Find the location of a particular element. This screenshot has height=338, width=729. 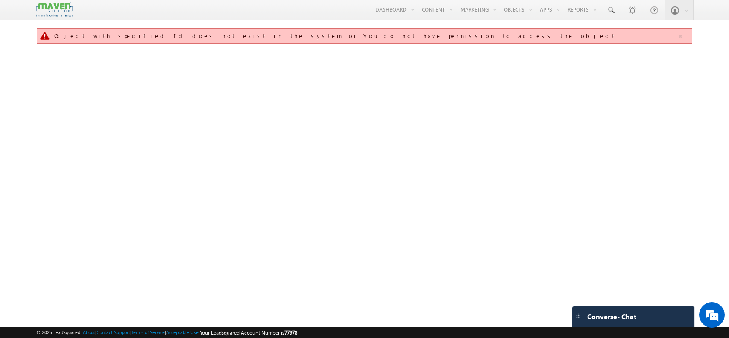

span: 77978 is located at coordinates (291, 332).